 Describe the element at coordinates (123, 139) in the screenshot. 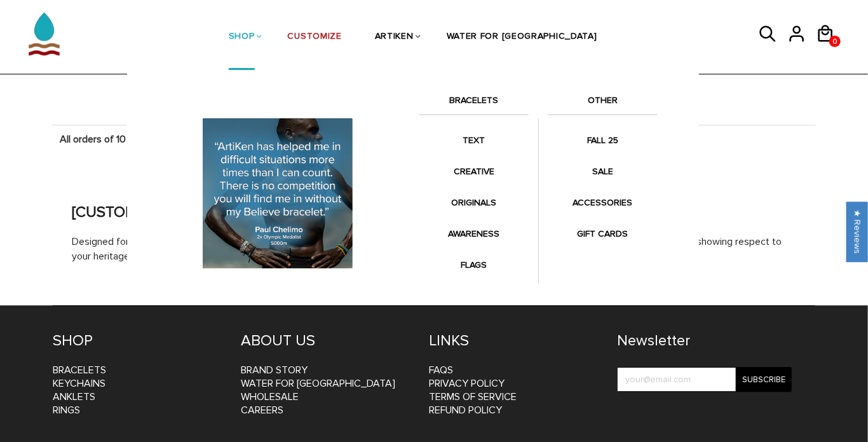

I see `strong: All orders of 10 or more units` at that location.